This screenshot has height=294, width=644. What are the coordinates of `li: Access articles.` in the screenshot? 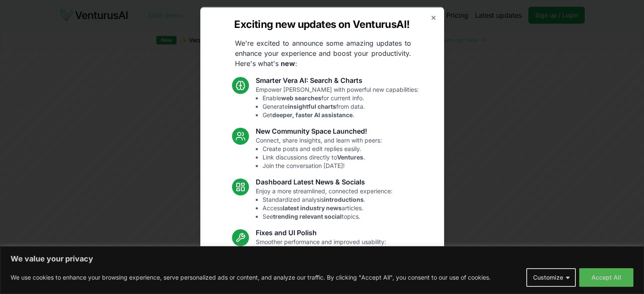 It's located at (327, 208).